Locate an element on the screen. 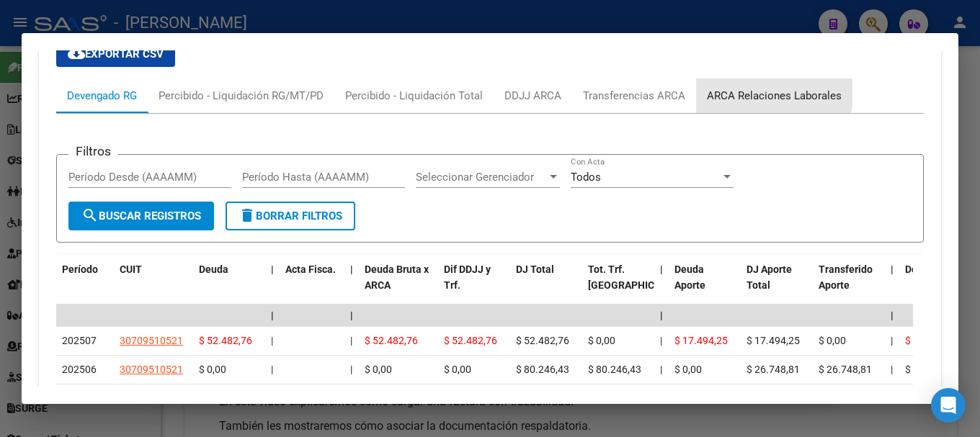 The height and width of the screenshot is (437, 980). mat-icon: search is located at coordinates (90, 215).